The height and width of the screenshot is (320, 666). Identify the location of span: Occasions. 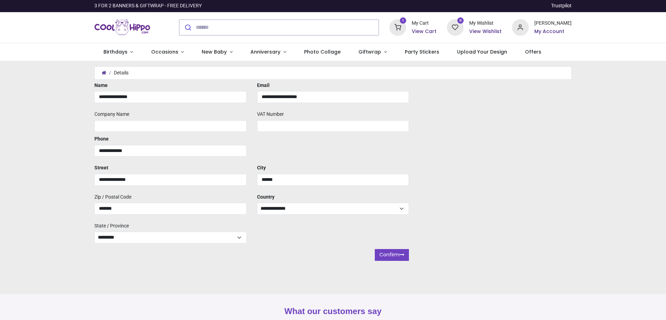
(165, 52).